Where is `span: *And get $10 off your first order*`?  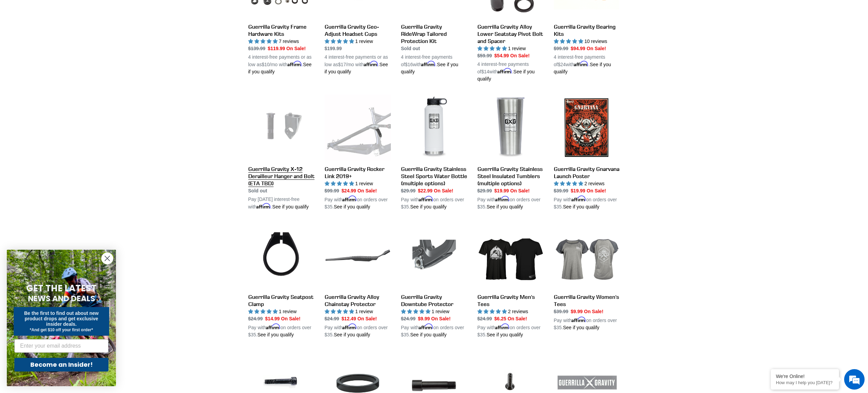 span: *And get $10 off your first order* is located at coordinates (61, 330).